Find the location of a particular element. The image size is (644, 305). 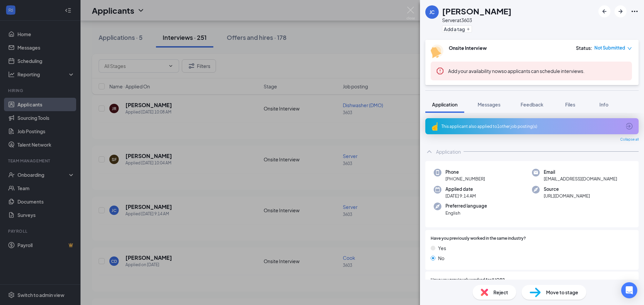

span: Have you previously worked for IHOP? is located at coordinates (468, 280).